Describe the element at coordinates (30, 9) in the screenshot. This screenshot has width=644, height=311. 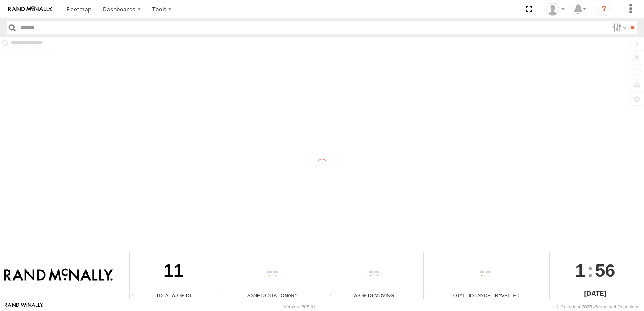
I see `img: rand-logo.svg` at that location.